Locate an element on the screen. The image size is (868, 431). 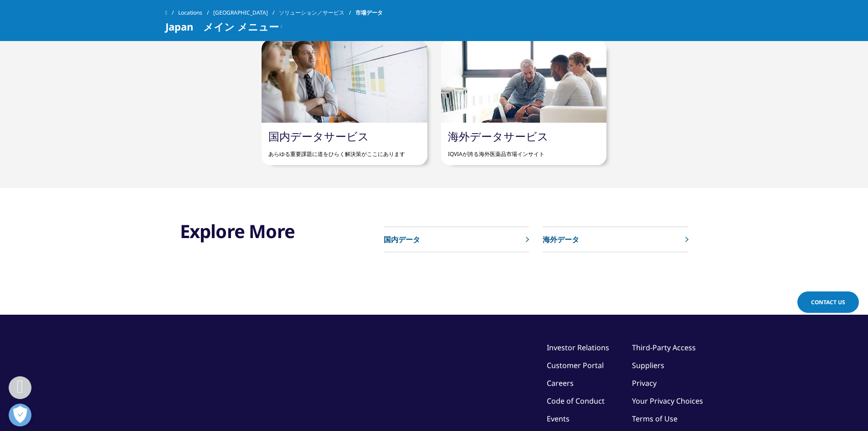
a: Your Privacy Choices is located at coordinates (667, 401).